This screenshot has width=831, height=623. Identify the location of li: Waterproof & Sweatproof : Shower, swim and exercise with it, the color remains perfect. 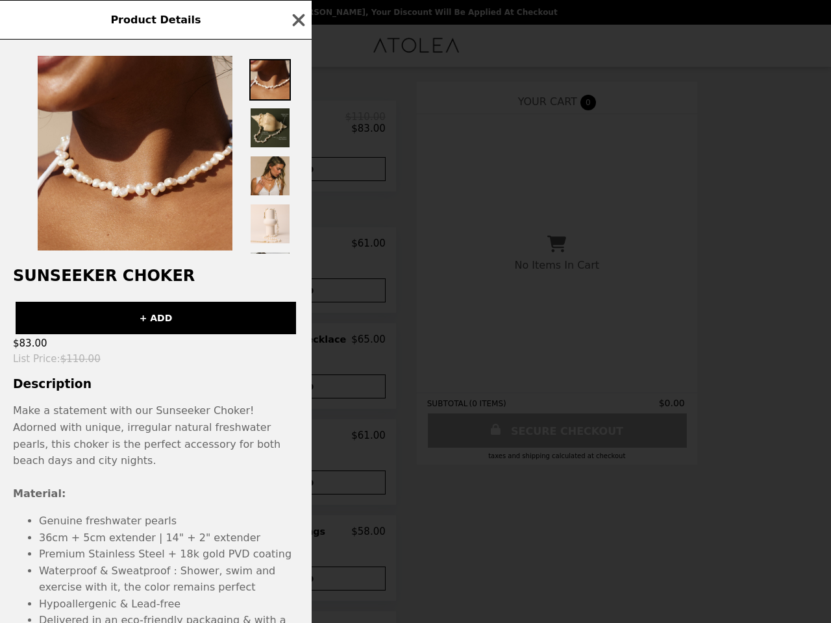
(169, 579).